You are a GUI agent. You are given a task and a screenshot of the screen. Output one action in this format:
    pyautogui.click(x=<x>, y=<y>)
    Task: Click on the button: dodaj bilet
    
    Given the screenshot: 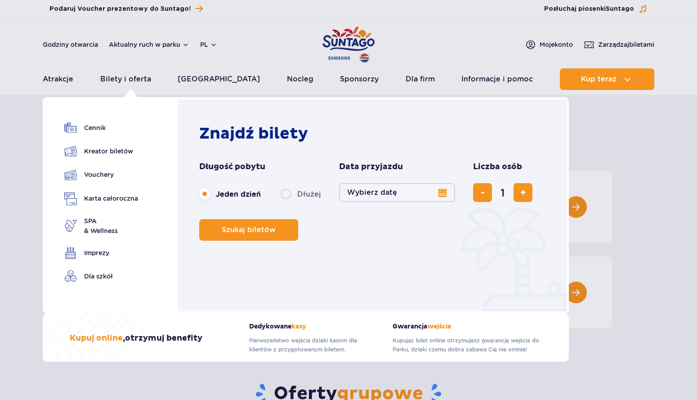 What is the action you would take?
    pyautogui.click(x=523, y=193)
    